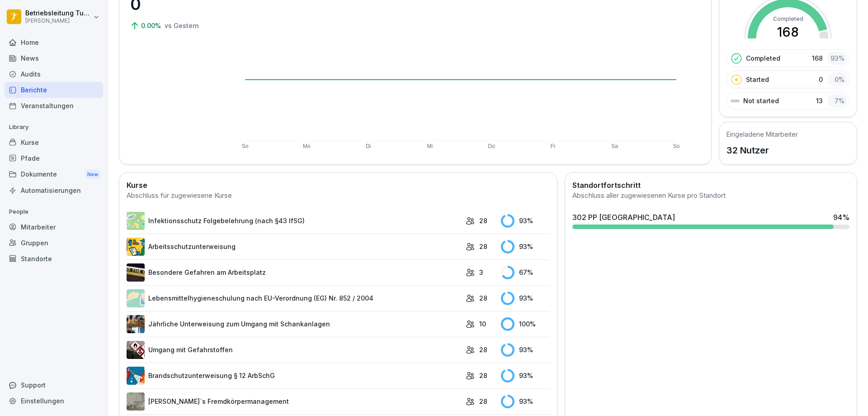  What do you see at coordinates (525, 272) in the screenshot?
I see `div: 67 %` at bounding box center [525, 272].